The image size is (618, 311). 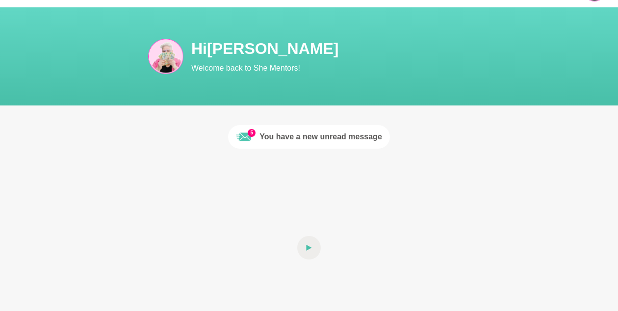 What do you see at coordinates (368, 68) in the screenshot?
I see `p: Welcome back to She Mentors!` at bounding box center [368, 68].